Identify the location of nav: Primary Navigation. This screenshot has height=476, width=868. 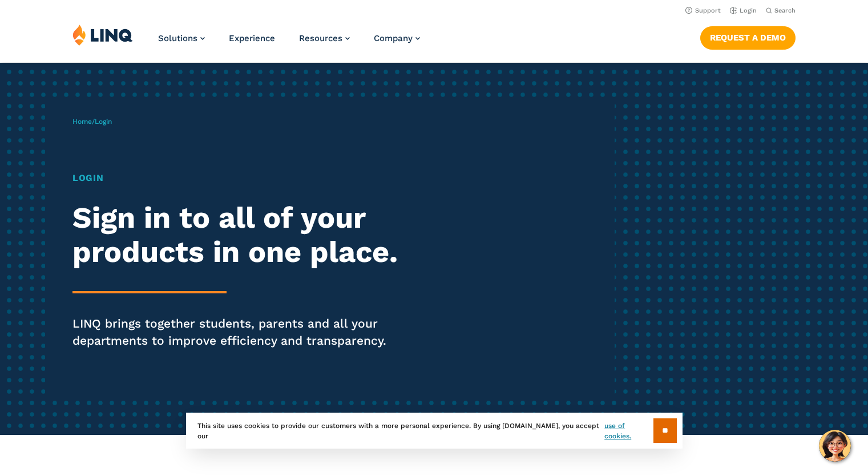
(289, 43).